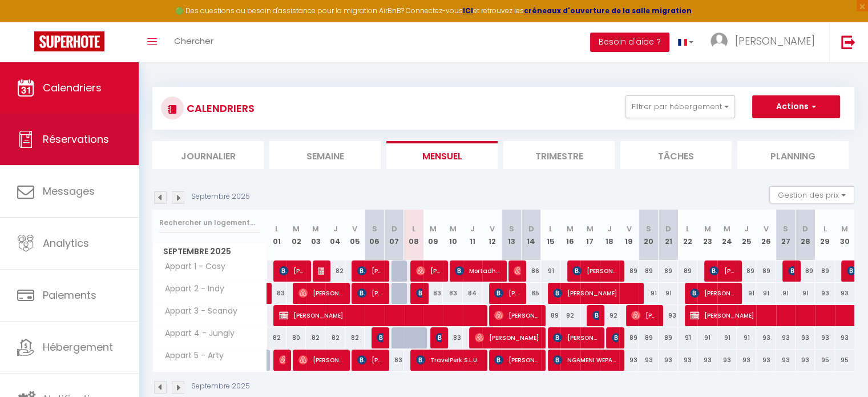 The width and height of the screenshot is (868, 397). Describe the element at coordinates (615, 338) in the screenshot. I see `span: SOLLASE SOBLINTER` at that location.